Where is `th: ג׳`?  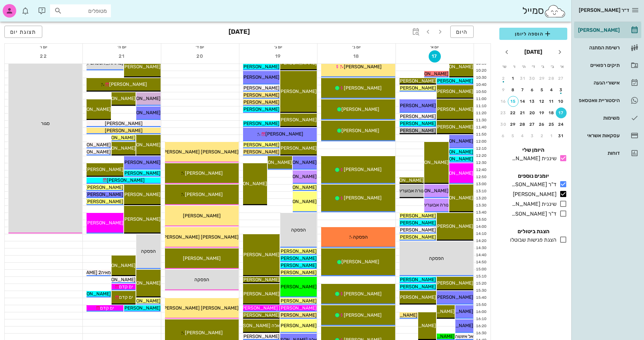 th: ג׳ is located at coordinates (543, 67).